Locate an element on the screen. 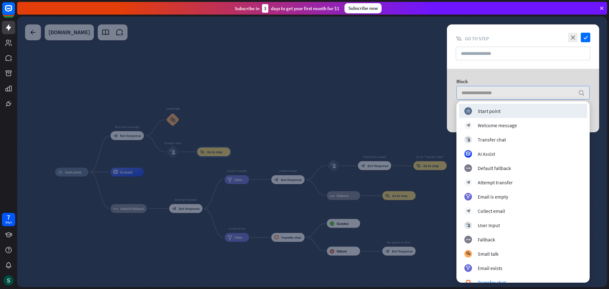 This screenshot has height=289, width=609. div: User Input is located at coordinates (489, 225).